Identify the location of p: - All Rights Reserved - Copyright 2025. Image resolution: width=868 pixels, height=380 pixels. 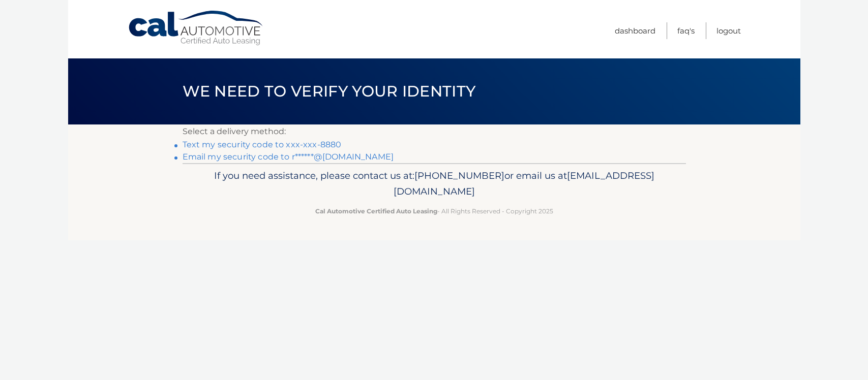
(434, 211).